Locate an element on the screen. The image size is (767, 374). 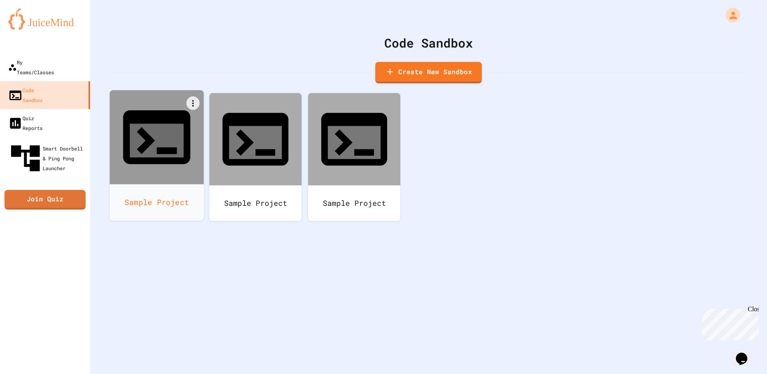
div: My Teams/Classes is located at coordinates (31, 67).